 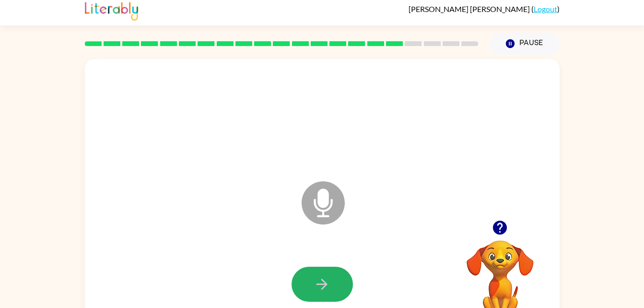 I want to click on button: Pause, so click(x=525, y=43).